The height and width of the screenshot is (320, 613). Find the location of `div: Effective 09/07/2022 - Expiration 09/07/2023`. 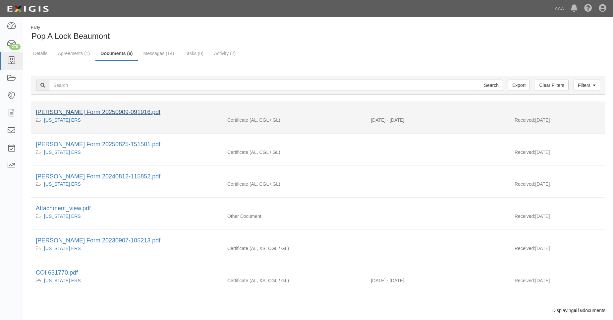

div: Effective 09/07/2022 - Expiration 09/07/2023 is located at coordinates (438, 280).